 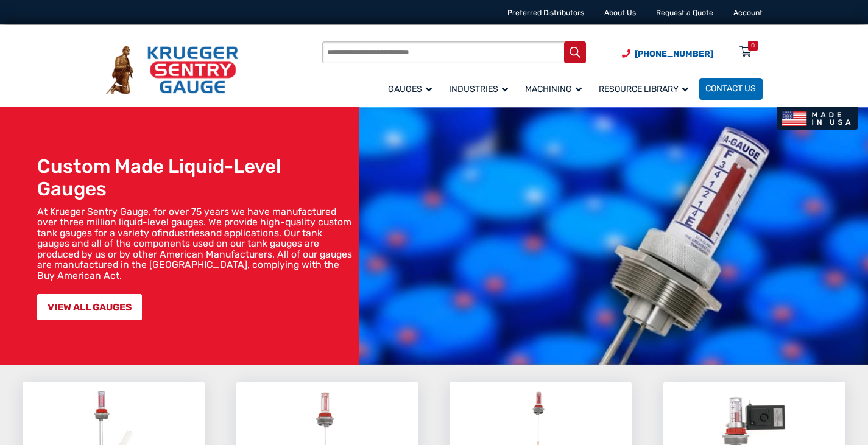 I want to click on p: At Krueger Sentry Gauge, for over 75 years we have manufactured over three million liquid-level g..., so click(x=195, y=244).